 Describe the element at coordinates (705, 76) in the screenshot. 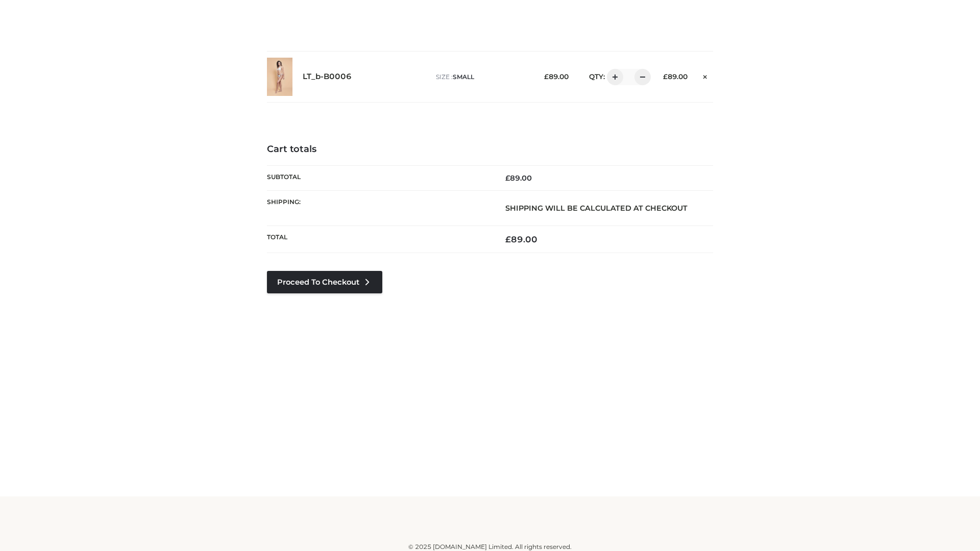

I see `a: Remove this item` at that location.